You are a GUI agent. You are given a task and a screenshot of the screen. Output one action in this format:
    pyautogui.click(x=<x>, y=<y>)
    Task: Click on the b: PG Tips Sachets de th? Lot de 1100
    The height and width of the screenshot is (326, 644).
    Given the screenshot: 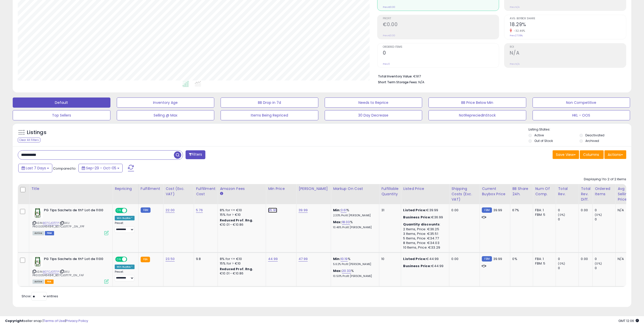 What is the action you would take?
    pyautogui.click(x=75, y=260)
    